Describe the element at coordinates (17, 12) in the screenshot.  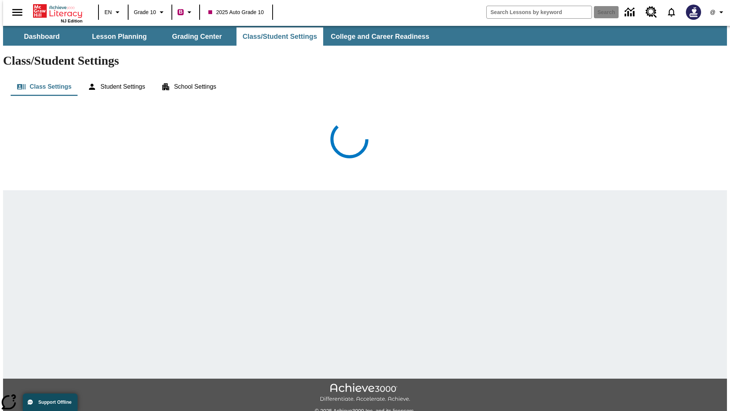
I see `button: Open side menu` at that location.